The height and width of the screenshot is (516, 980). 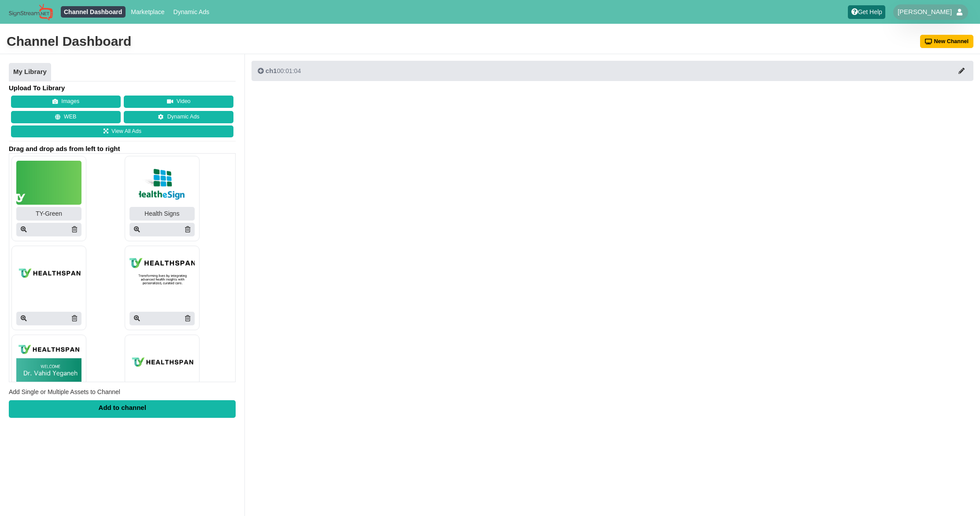 What do you see at coordinates (148, 12) in the screenshot?
I see `a: Marketplace` at bounding box center [148, 12].